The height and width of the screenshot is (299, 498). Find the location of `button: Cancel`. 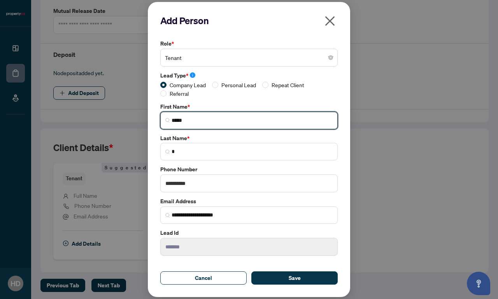

button: Cancel is located at coordinates (203, 278).